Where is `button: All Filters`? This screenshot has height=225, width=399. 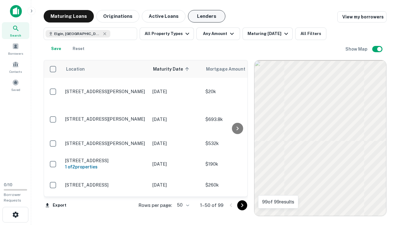 button: All Filters is located at coordinates (311, 34).